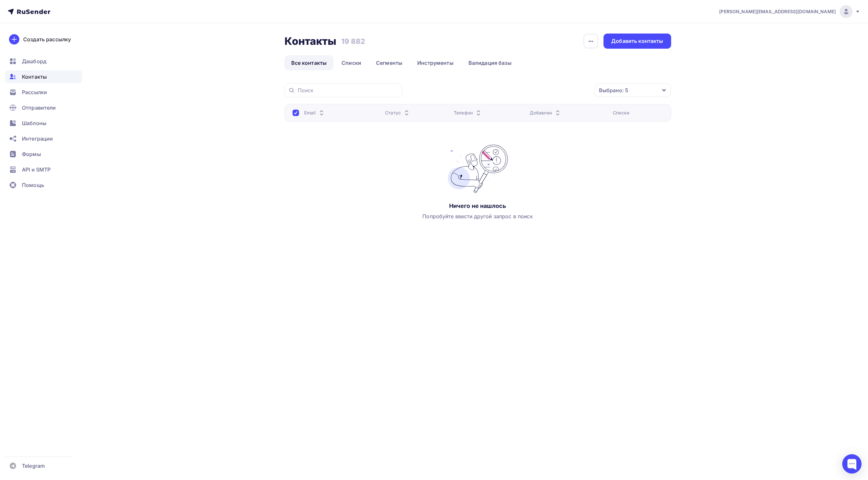 This screenshot has width=868, height=480. What do you see at coordinates (44, 123) in the screenshot?
I see `a: Шаблоны` at bounding box center [44, 123].